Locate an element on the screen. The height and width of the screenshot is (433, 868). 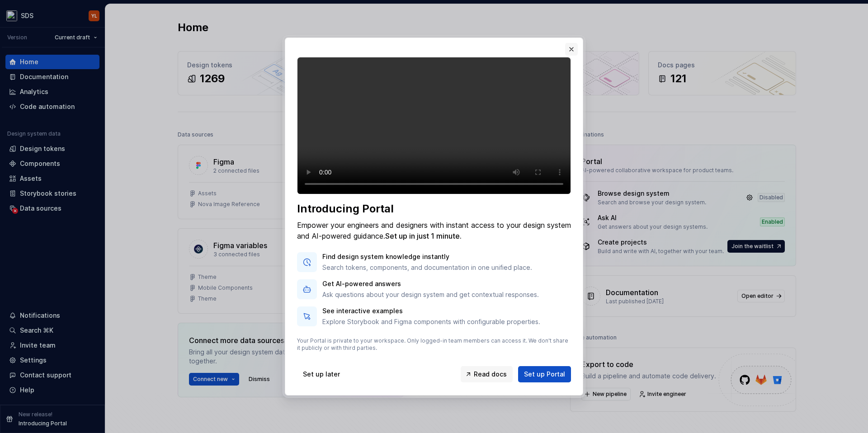
p: Get AI-powered answers is located at coordinates (430, 284).